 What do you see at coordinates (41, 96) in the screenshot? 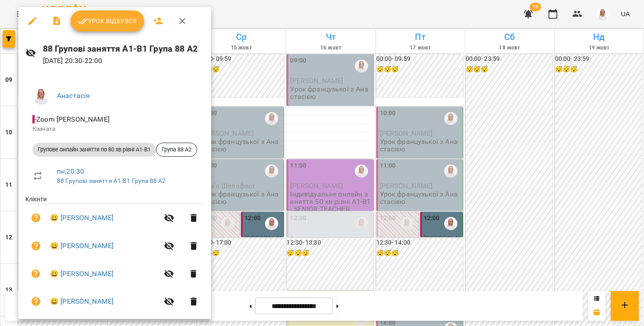
I see `img: 7b3448e7bfbed3bd7cdba0ed84700e25.png` at bounding box center [41, 96].